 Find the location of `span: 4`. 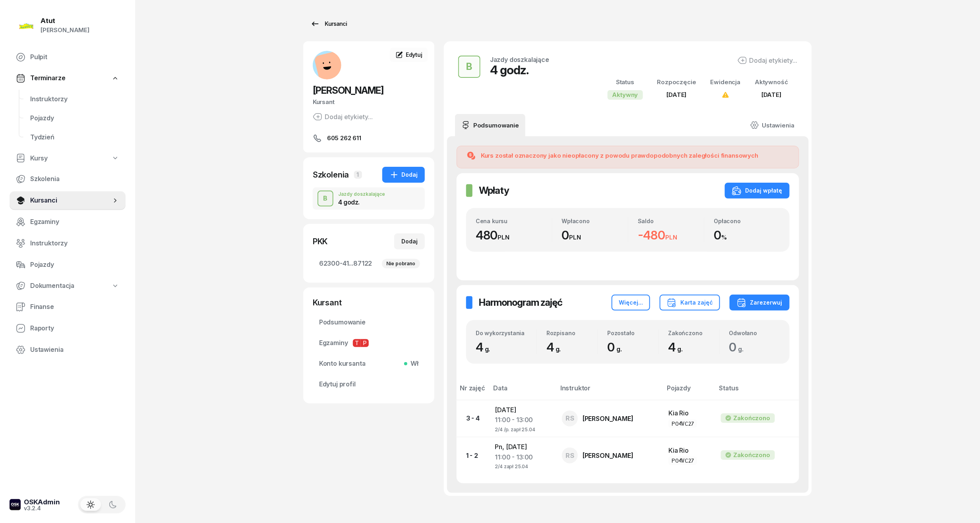

span: 4 is located at coordinates (485, 347).